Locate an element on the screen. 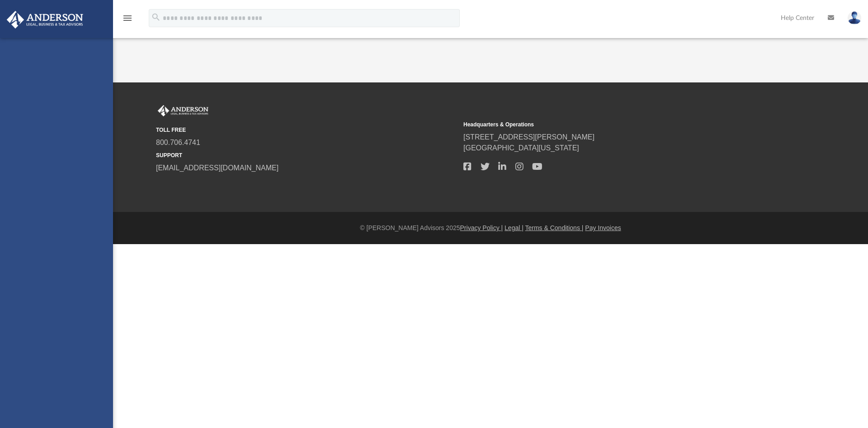 Image resolution: width=868 pixels, height=428 pixels. small: SUPPORT is located at coordinates (307, 155).